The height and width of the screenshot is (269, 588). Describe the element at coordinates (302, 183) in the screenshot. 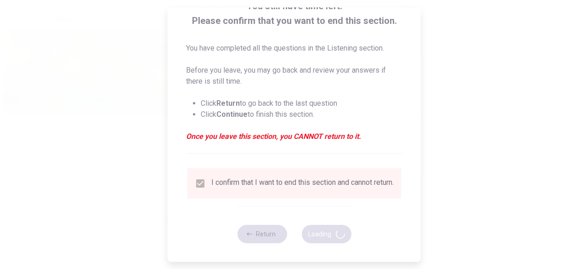

I see `div: I confirm that I want to end this section and cannot return.` at that location.